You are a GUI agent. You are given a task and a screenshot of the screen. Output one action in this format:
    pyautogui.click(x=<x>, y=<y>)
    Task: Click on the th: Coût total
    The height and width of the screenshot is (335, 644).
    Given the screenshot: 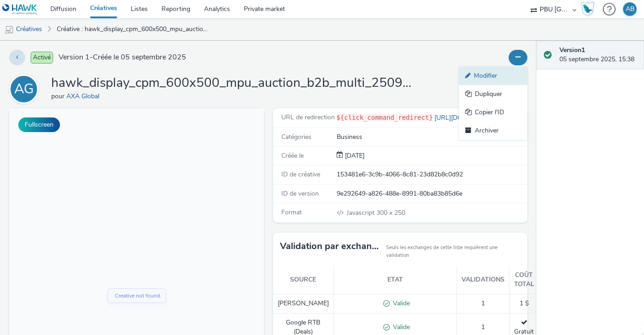 What is the action you would take?
    pyautogui.click(x=524, y=280)
    